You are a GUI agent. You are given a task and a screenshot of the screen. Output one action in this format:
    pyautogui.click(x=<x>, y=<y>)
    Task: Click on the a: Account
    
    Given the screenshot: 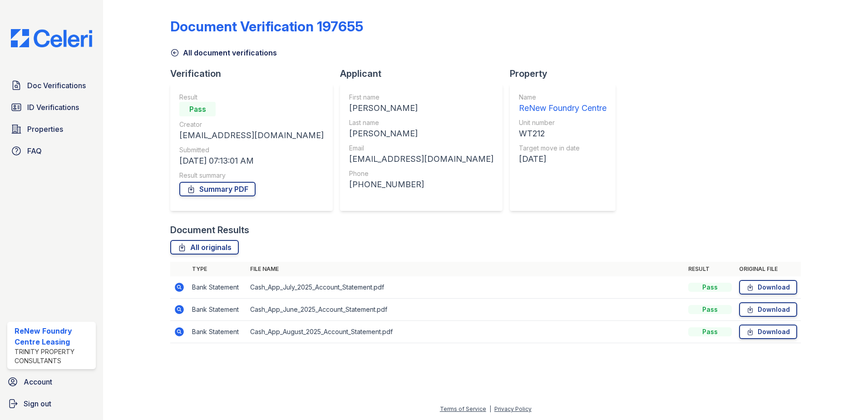 What is the action you would take?
    pyautogui.click(x=51, y=381)
    